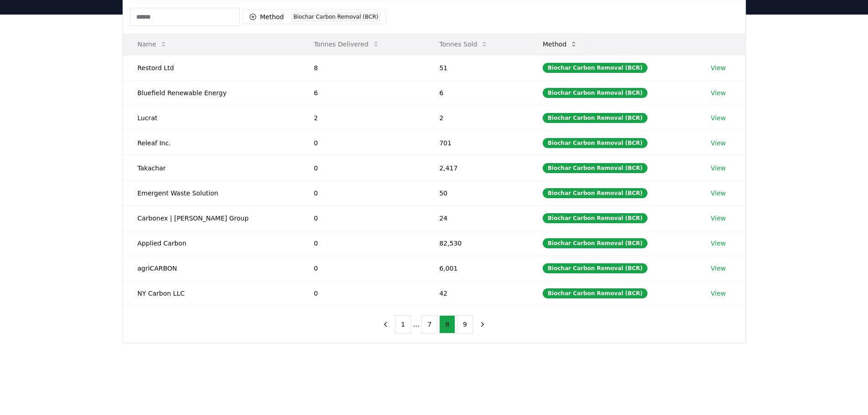 The width and height of the screenshot is (868, 415). I want to click on button: previous page, so click(385, 324).